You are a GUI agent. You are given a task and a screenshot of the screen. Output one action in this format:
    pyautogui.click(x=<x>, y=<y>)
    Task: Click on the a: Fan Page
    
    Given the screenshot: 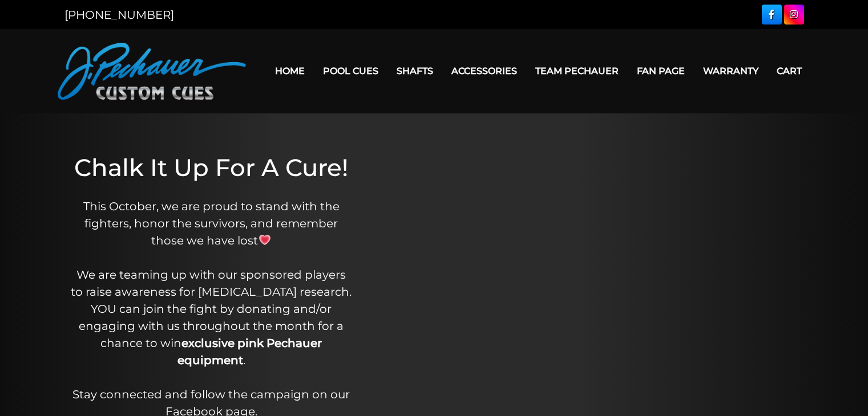 What is the action you would take?
    pyautogui.click(x=661, y=70)
    